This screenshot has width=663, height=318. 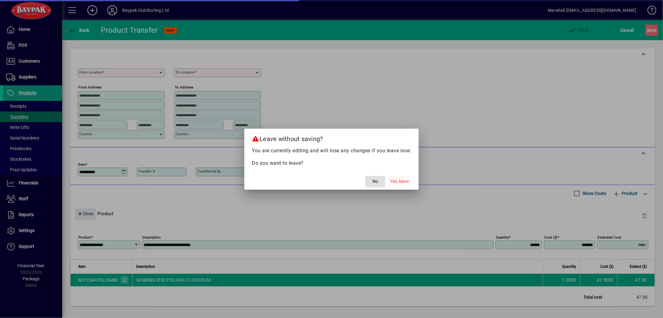 I want to click on button: No, so click(x=375, y=181).